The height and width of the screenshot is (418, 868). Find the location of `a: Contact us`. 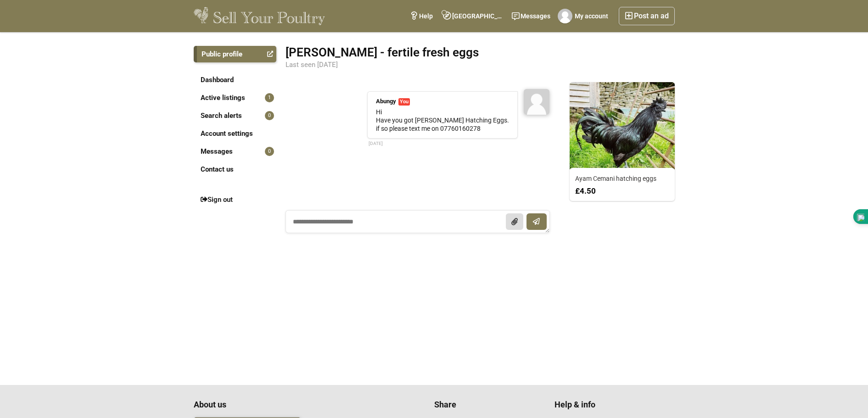

a: Contact us is located at coordinates (235, 169).